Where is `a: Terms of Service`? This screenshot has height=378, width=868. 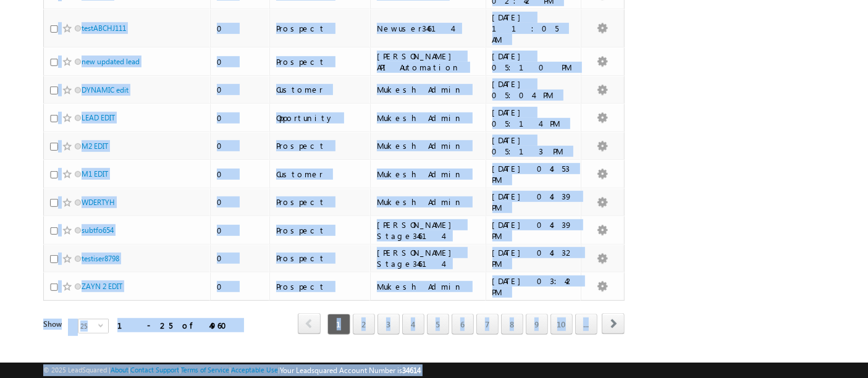
a: Terms of Service is located at coordinates (205, 369).